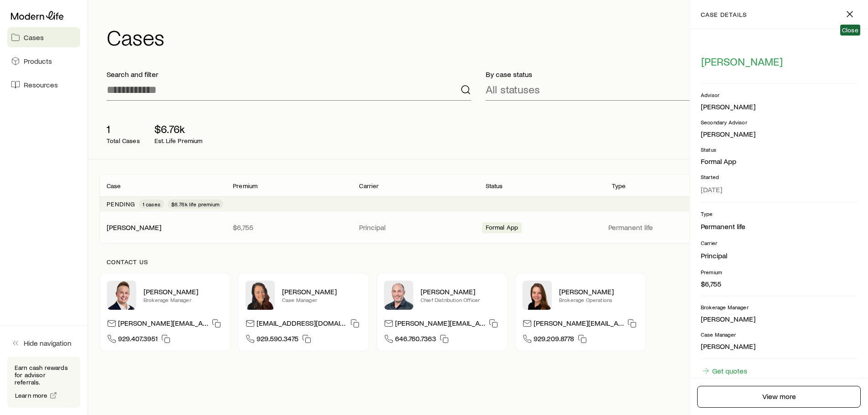 The width and height of the screenshot is (868, 415). I want to click on a: Resources, so click(43, 85).